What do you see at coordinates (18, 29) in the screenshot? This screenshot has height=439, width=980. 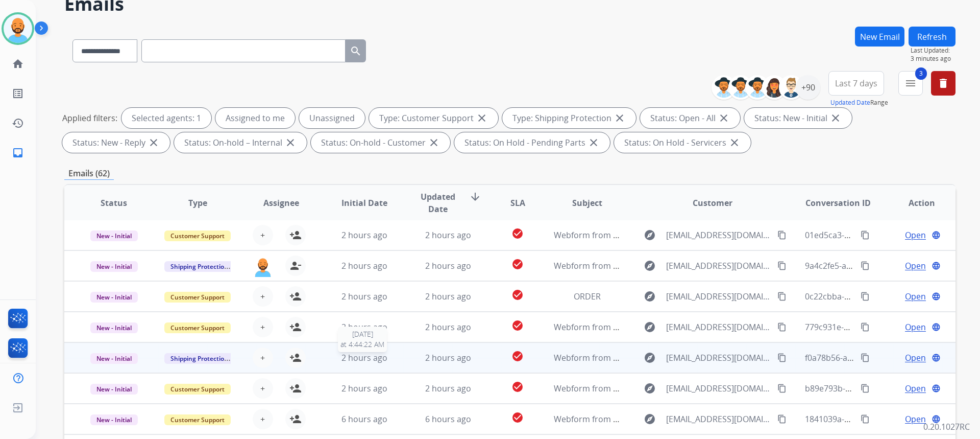 I see `img: avatar` at bounding box center [18, 29].